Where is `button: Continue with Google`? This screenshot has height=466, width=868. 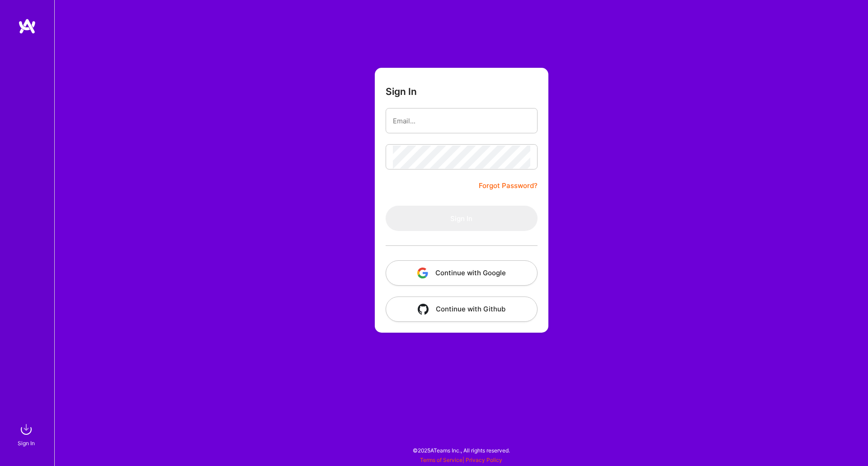
button: Continue with Google is located at coordinates (462, 273).